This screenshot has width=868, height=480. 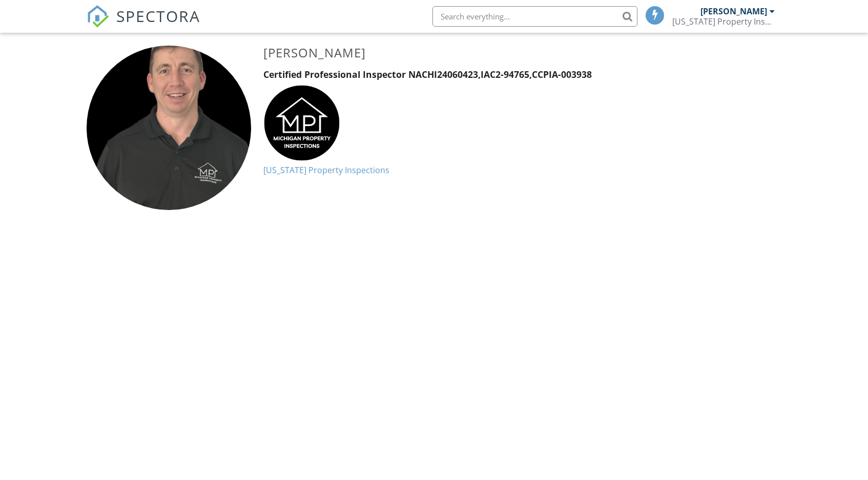 I want to click on div: Michigan Property Inspections, so click(x=724, y=21).